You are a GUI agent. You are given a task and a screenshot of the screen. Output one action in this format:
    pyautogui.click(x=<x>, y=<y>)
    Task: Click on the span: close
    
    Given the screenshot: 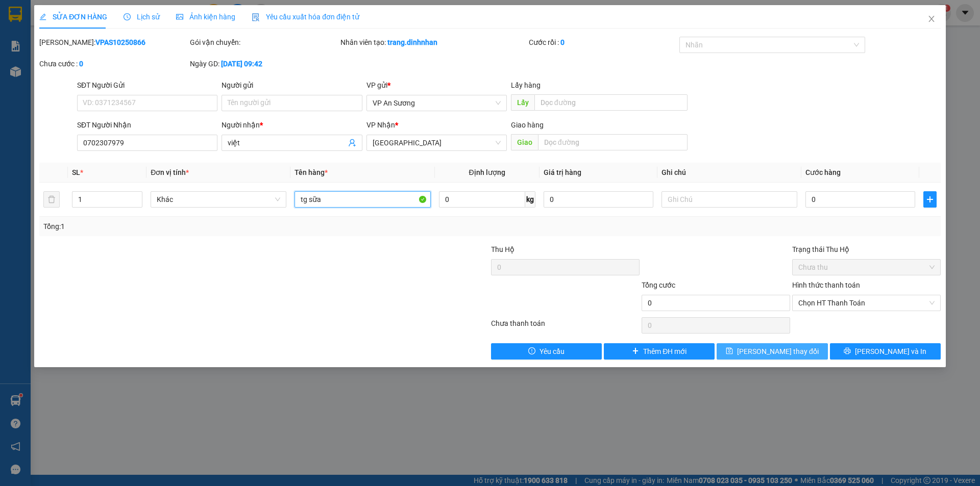 What is the action you would take?
    pyautogui.click(x=931, y=19)
    